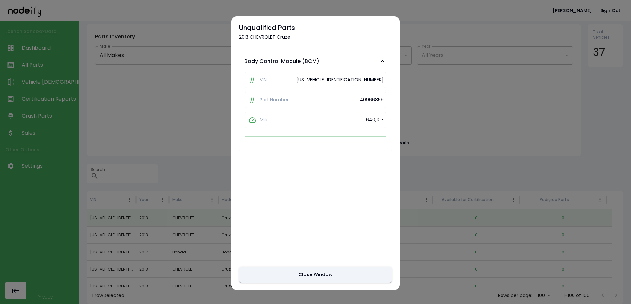 This screenshot has width=631, height=304. What do you see at coordinates (263, 80) in the screenshot?
I see `div: VIN` at bounding box center [263, 80].